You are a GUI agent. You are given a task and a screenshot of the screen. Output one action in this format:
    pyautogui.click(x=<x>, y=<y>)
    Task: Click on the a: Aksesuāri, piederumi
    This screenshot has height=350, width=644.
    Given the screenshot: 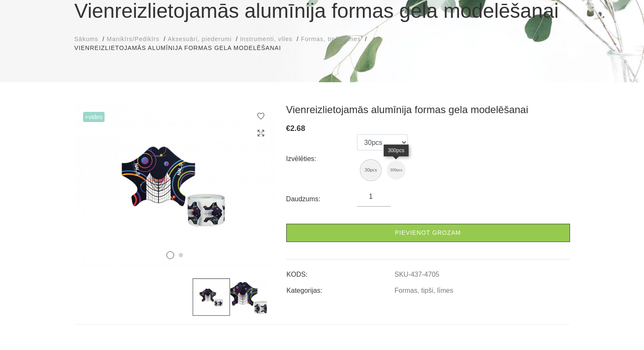 What is the action you would take?
    pyautogui.click(x=199, y=39)
    